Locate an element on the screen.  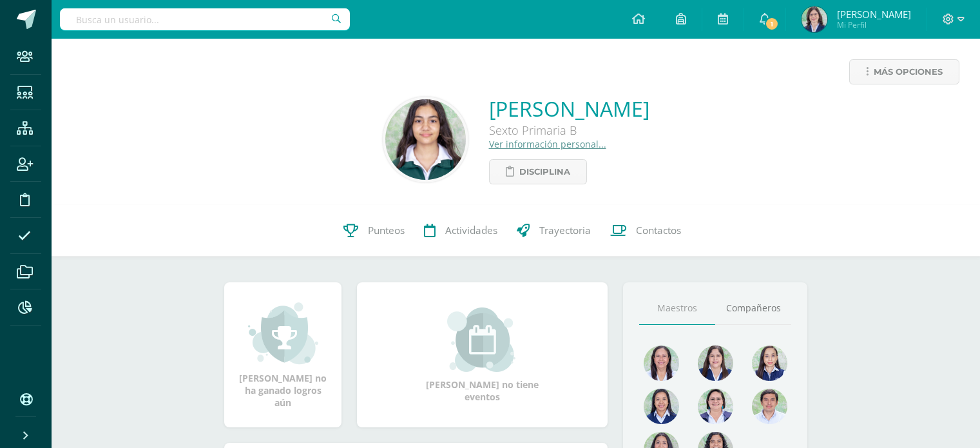
img: 6ddd1834028c492d783a9ed76c16c693.png is located at coordinates (661, 406).